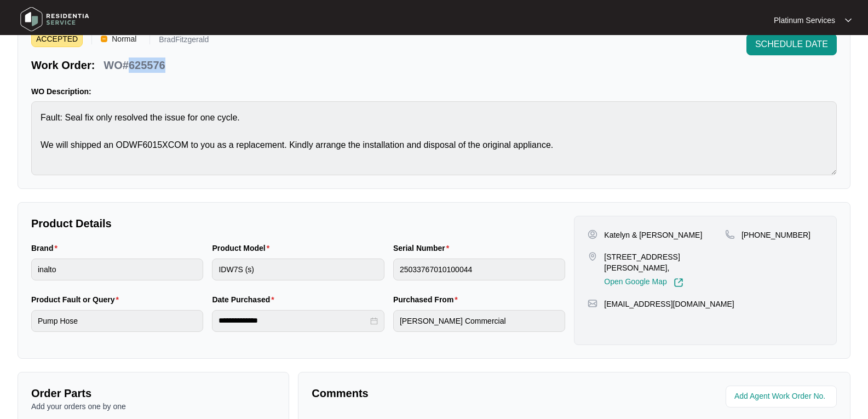 The image size is (868, 419). I want to click on span: ACCEPTED, so click(57, 39).